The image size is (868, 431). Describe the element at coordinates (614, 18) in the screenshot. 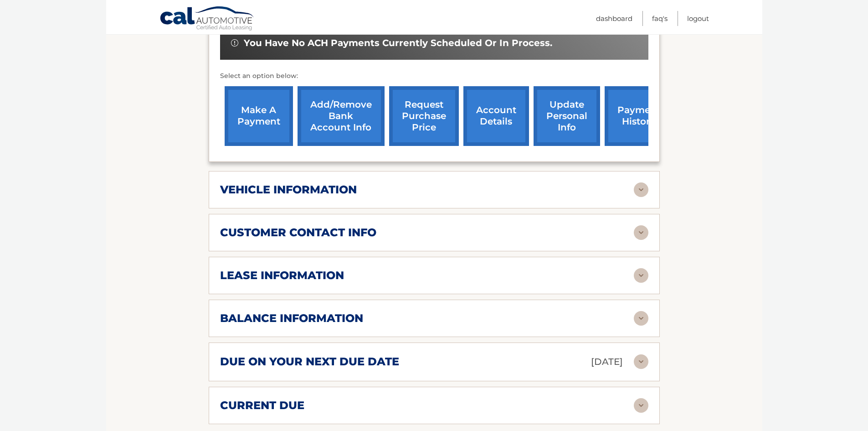

I see `a: Dashboard` at that location.